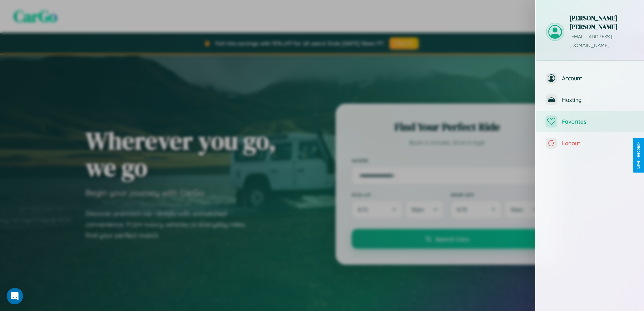 Image resolution: width=644 pixels, height=311 pixels. Describe the element at coordinates (598, 78) in the screenshot. I see `span: Account` at that location.